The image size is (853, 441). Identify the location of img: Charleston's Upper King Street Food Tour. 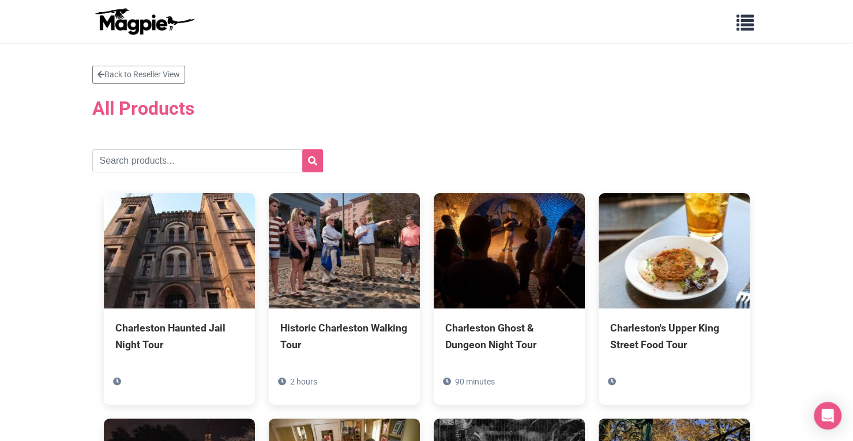
(674, 251).